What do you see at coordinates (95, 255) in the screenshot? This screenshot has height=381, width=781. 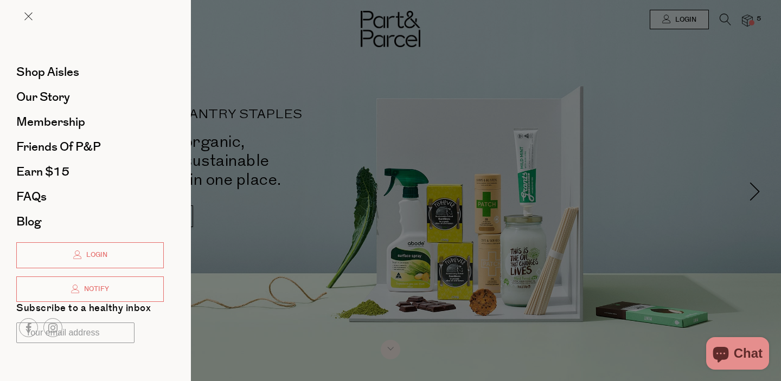 I see `span: Login` at bounding box center [95, 255].